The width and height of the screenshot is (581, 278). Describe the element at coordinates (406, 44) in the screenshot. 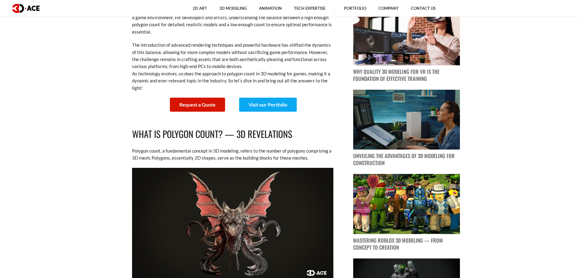

I see `a: blog post image Why Quality 3D Modeling for VR Is the Foundation of Effective Training` at that location.